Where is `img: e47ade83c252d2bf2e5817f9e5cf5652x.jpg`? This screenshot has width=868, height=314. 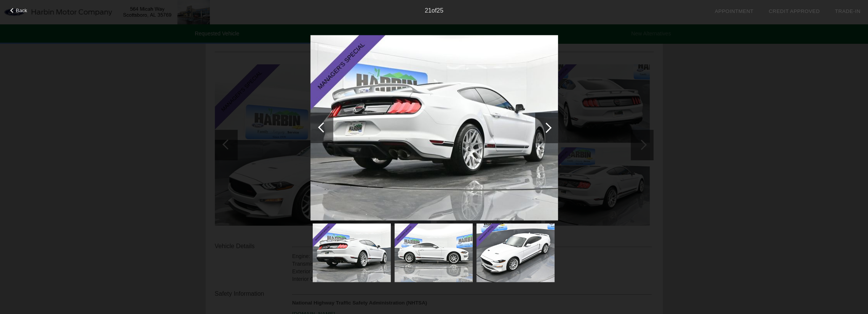 img: e47ade83c252d2bf2e5817f9e5cf5652x.jpg is located at coordinates (515, 253).